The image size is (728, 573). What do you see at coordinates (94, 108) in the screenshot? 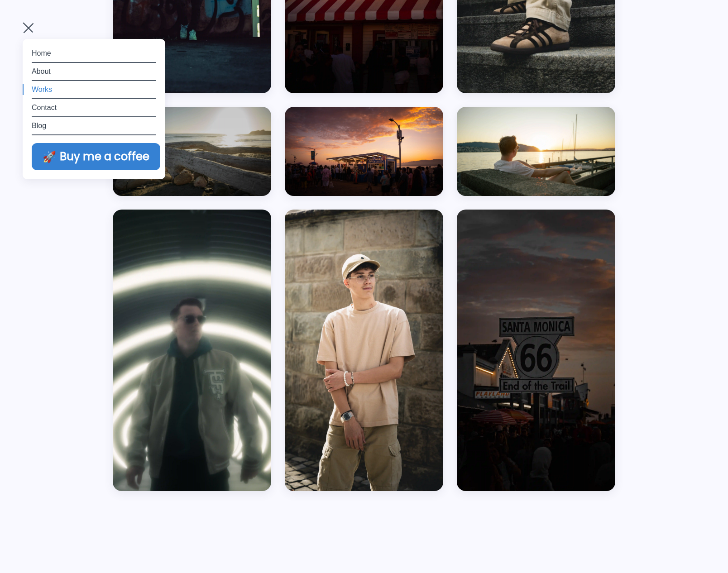
I see `a: Contact` at bounding box center [94, 108].